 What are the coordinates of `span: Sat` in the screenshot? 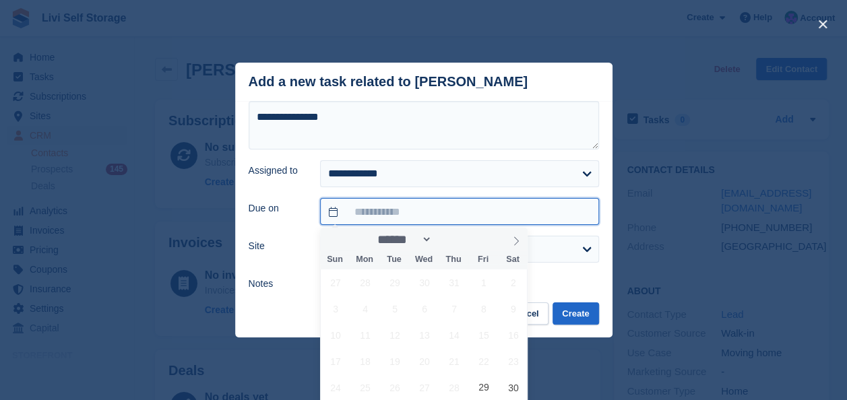 It's located at (513, 259).